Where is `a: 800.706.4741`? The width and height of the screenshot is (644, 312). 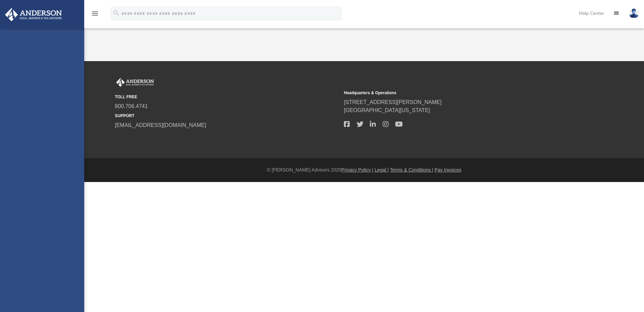
a: 800.706.4741 is located at coordinates (131, 106).